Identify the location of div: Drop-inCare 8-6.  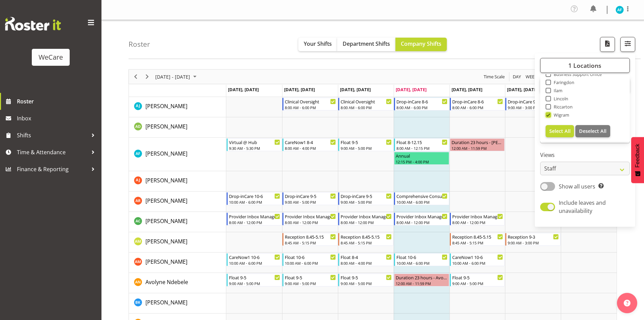
(422, 102).